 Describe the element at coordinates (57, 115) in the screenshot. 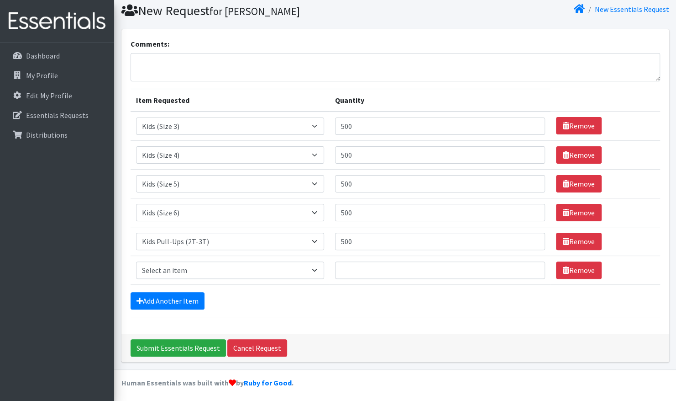

I see `p: Essentials Requests` at that location.